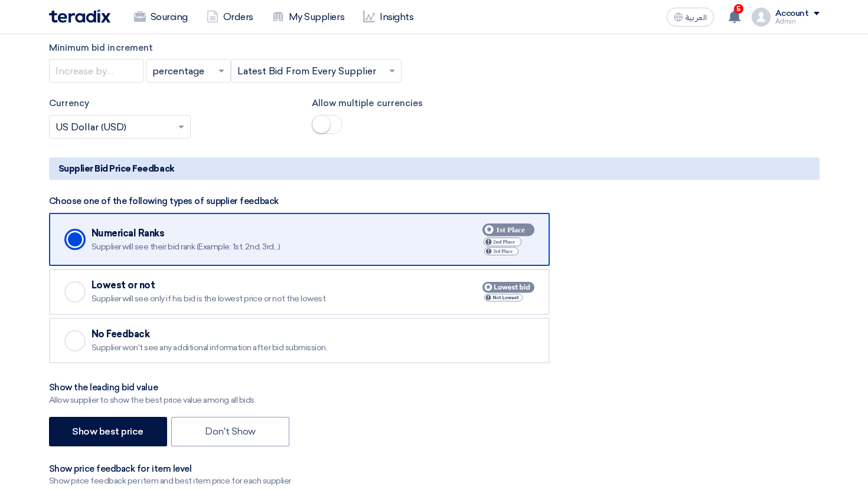 The height and width of the screenshot is (490, 868). What do you see at coordinates (271, 234) in the screenshot?
I see `div: Numerical Ranks` at bounding box center [271, 234].